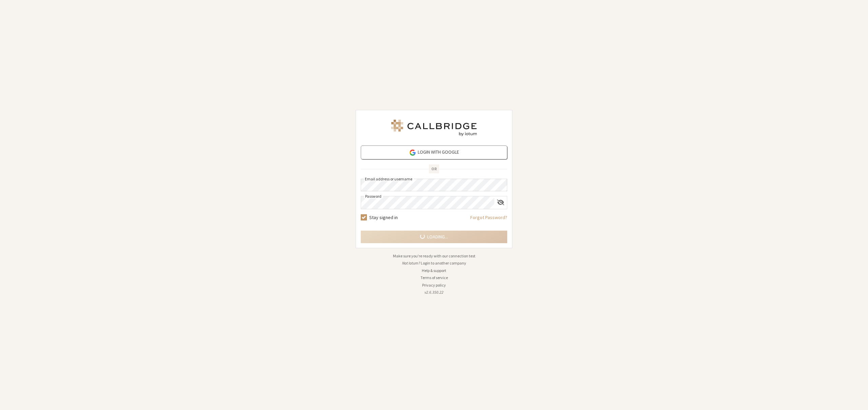 Image resolution: width=868 pixels, height=410 pixels. I want to click on li: Not Iotum?, so click(434, 263).